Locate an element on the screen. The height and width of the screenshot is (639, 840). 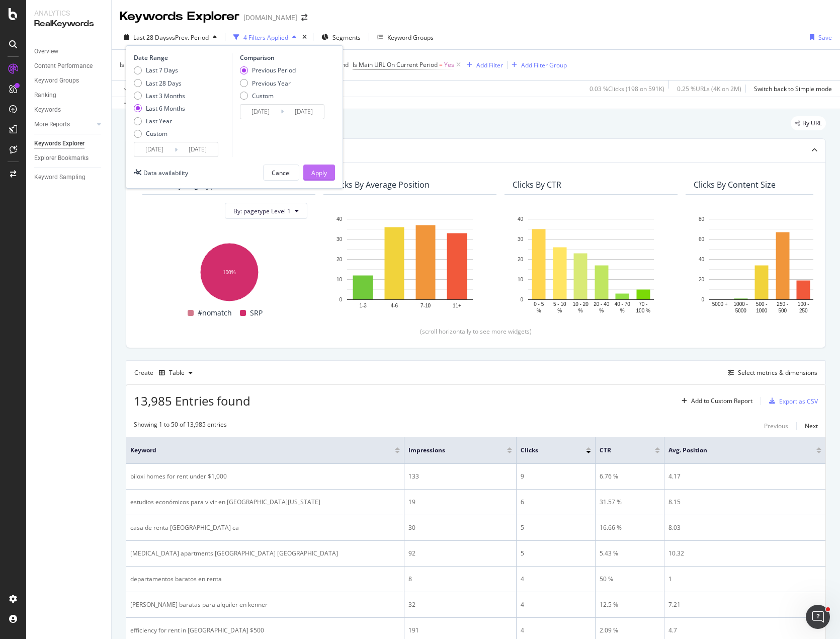
div: Comparison is located at coordinates (284, 57).